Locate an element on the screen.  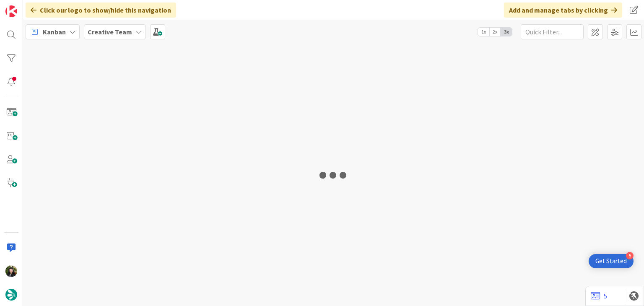
span: 2x is located at coordinates (495, 32).